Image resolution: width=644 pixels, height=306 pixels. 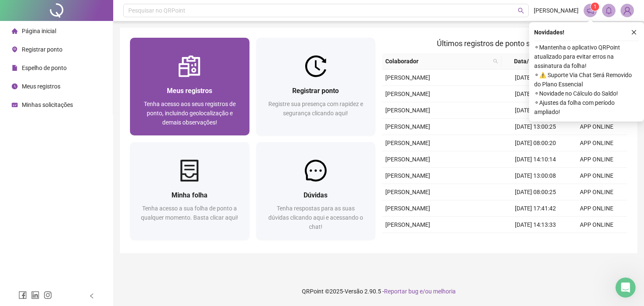 What do you see at coordinates (627, 11) in the screenshot?
I see `img: 23310` at bounding box center [627, 11].